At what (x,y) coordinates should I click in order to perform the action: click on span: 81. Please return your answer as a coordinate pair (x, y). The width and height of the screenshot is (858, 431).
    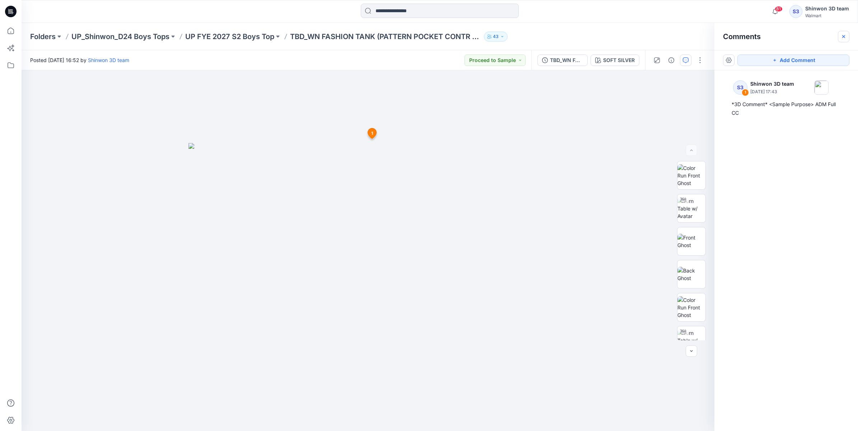
    Looking at the image, I should click on (778, 9).